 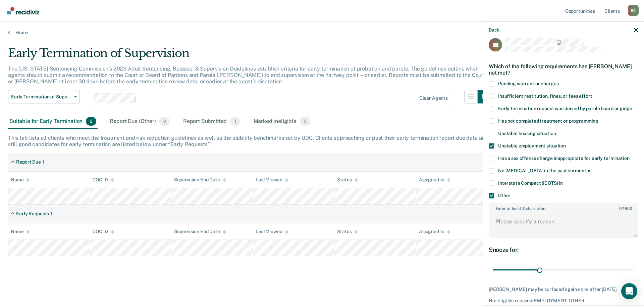 I want to click on div: Report Submitted, so click(x=212, y=122).